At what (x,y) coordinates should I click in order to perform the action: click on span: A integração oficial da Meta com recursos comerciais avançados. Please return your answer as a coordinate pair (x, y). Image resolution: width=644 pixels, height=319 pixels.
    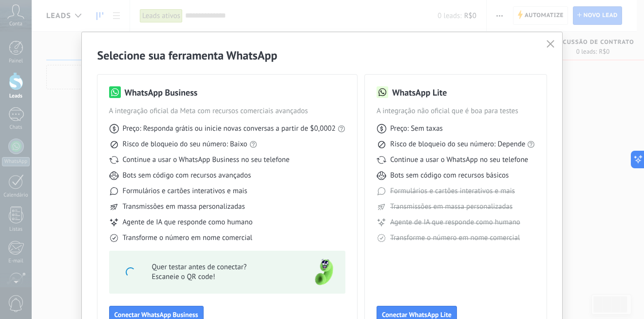
    Looking at the image, I should click on (227, 111).